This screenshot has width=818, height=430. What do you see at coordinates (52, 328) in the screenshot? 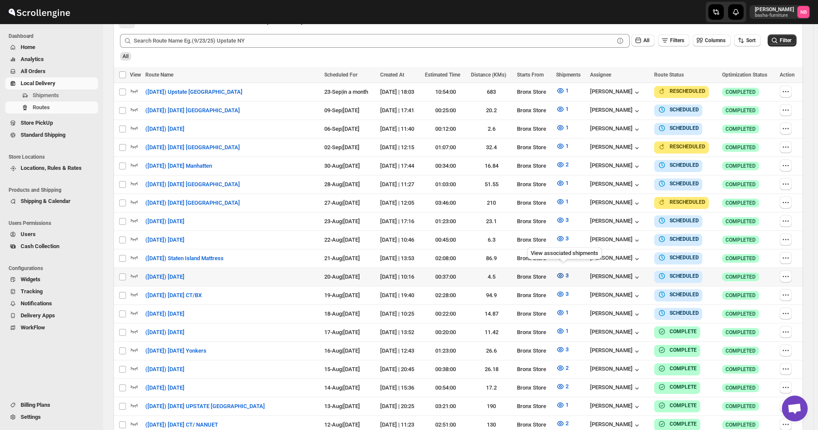
I see `button: WorkFlow` at bounding box center [52, 328].